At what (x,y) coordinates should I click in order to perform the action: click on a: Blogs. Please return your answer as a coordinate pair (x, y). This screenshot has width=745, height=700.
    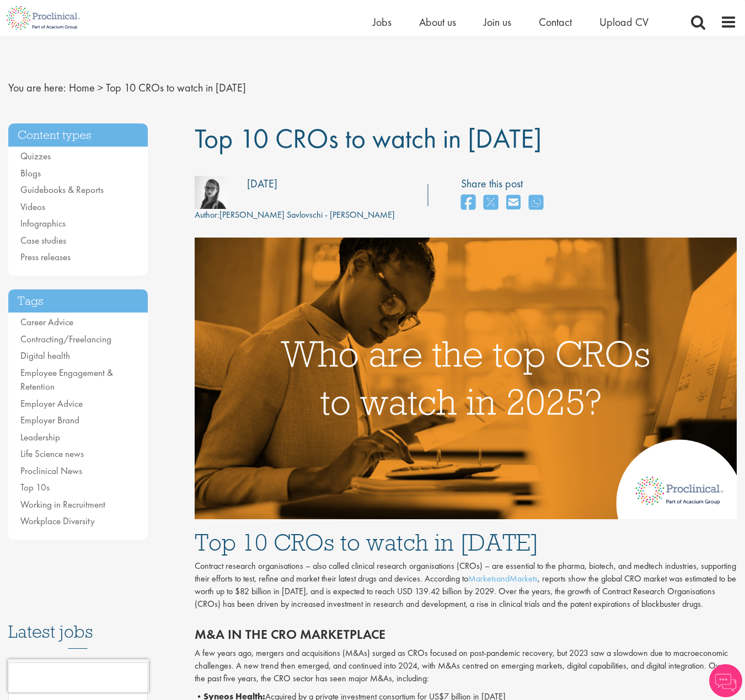
    Looking at the image, I should click on (30, 173).